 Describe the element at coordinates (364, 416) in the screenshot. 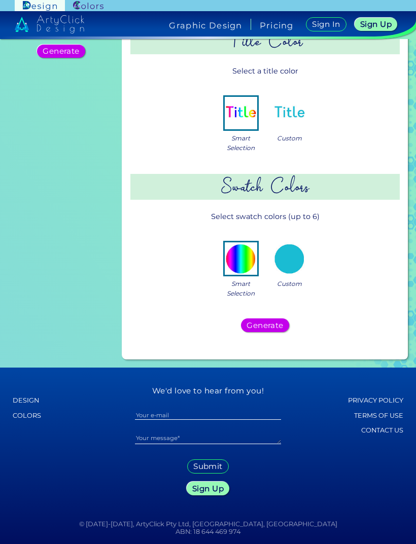

I see `h6: Terms of Use` at that location.